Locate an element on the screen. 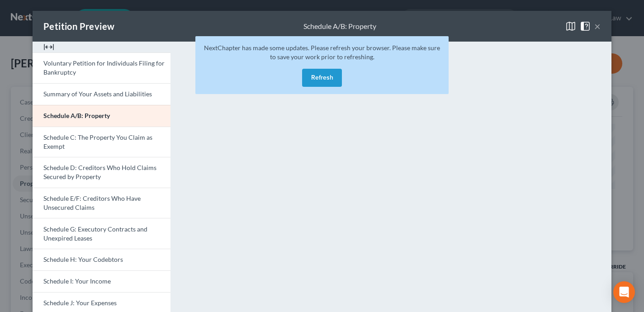 The image size is (644, 312). button: Refresh is located at coordinates (322, 78).